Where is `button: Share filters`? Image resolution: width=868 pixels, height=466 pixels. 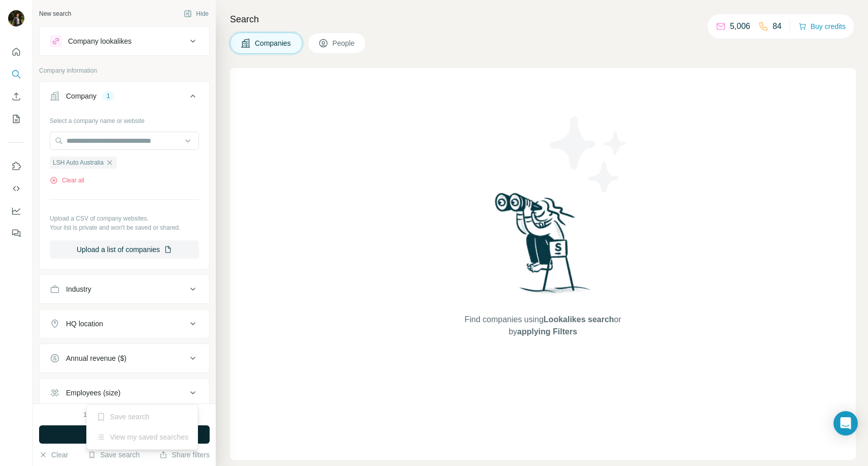 button: Share filters is located at coordinates (184, 455).